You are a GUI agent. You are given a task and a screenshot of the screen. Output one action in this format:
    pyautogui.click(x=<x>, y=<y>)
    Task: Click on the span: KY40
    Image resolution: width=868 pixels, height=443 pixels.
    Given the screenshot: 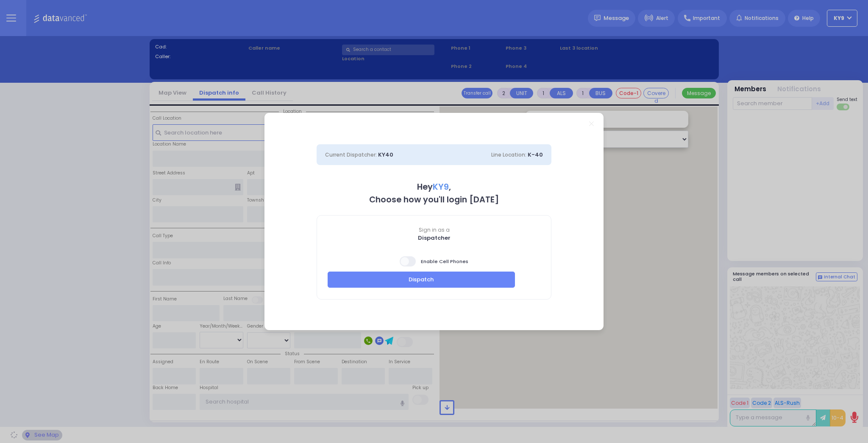 What is the action you would take?
    pyautogui.click(x=386, y=154)
    